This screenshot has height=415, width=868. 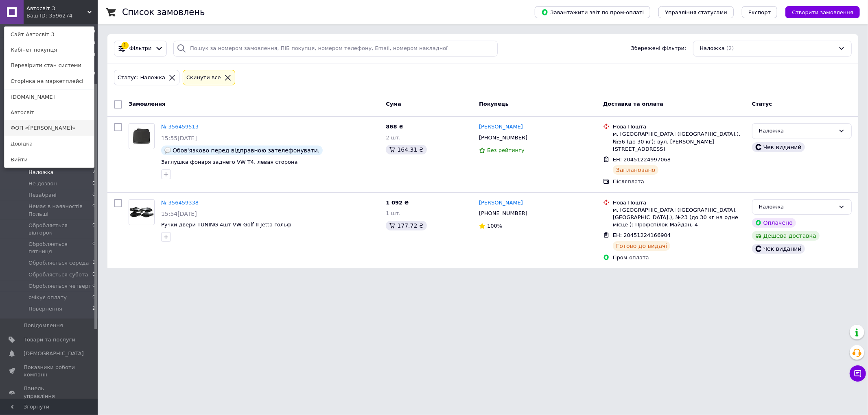 I want to click on span: Панель управління, so click(x=49, y=392).